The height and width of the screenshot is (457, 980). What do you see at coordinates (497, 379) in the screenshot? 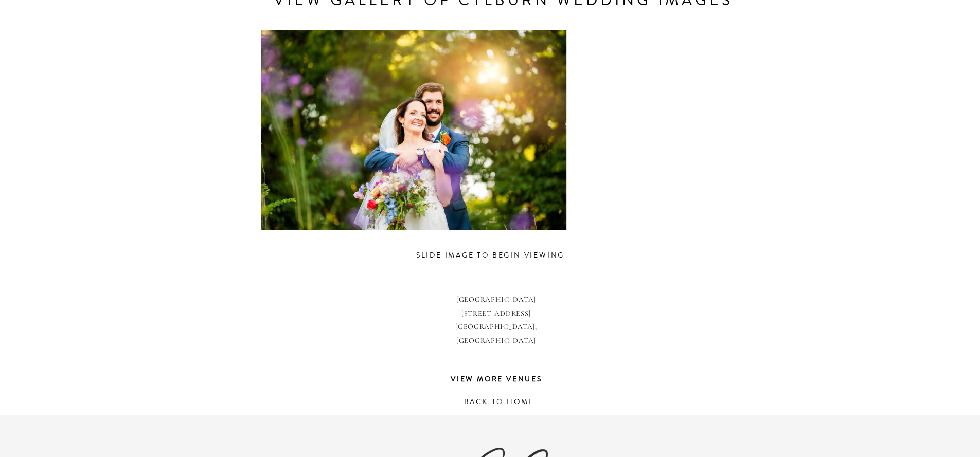
I see `b: view more venues` at bounding box center [497, 379].